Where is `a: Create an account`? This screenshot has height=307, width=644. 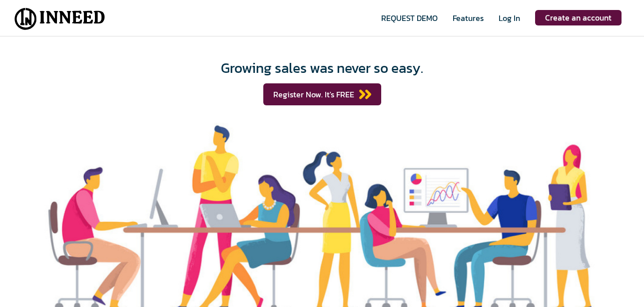
a: Create an account is located at coordinates (578, 18).